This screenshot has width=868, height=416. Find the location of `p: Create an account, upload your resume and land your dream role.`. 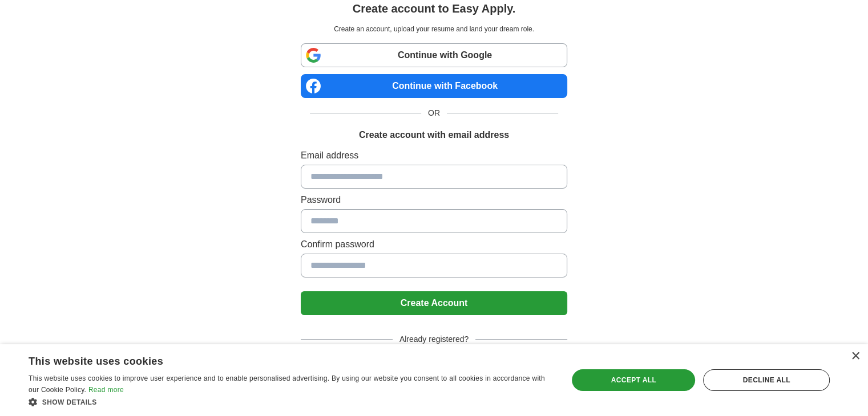

p: Create an account, upload your resume and land your dream role. is located at coordinates (434, 29).